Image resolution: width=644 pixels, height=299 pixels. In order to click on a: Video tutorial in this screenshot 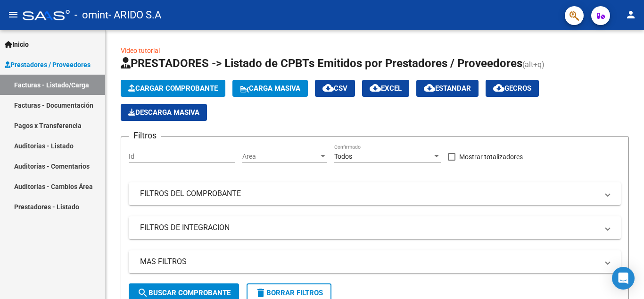, I will do `click(140, 50)`.